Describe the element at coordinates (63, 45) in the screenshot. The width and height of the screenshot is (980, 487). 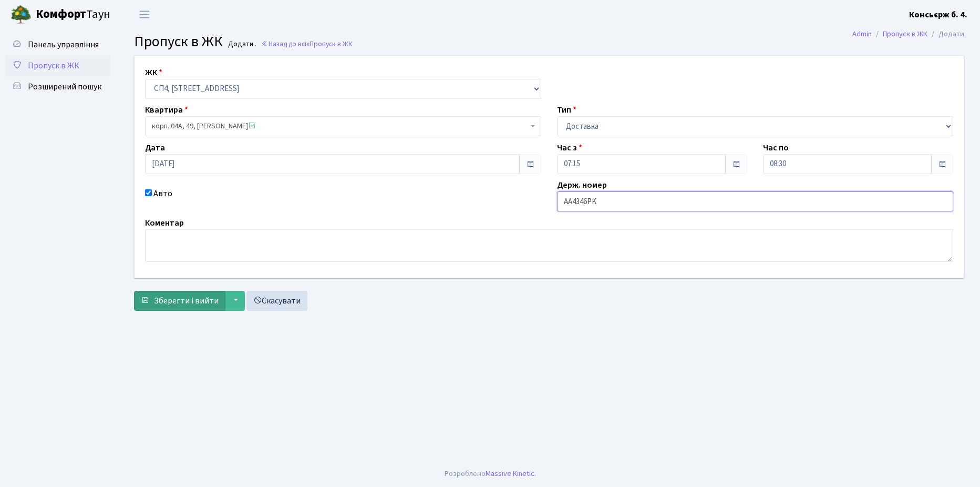
I see `span: Панель управління` at that location.